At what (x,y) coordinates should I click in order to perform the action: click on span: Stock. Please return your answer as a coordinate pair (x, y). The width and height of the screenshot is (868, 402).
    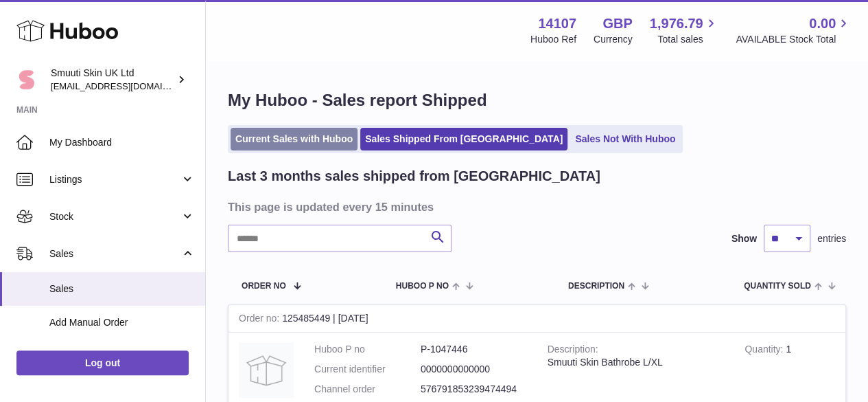
    Looking at the image, I should click on (115, 217).